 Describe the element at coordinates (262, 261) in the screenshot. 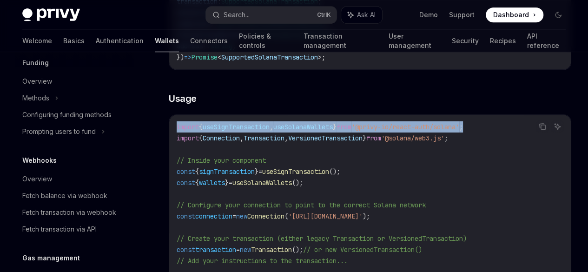

I see `span: // Add your instructions to the transaction...` at that location.